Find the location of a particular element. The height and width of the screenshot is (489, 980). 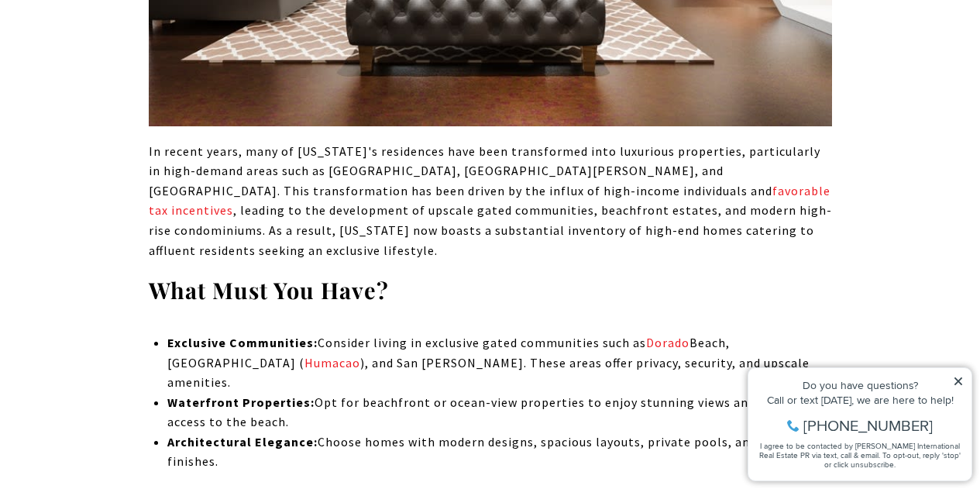

span: Choose homes with modern designs, spacious layouts, private pools, and high-end finishes. is located at coordinates (490, 452).